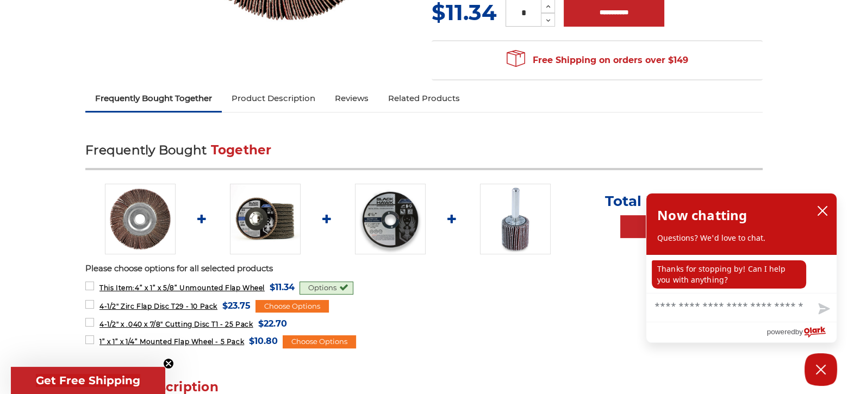  I want to click on span: Free Shipping on orders over $149, so click(597, 60).